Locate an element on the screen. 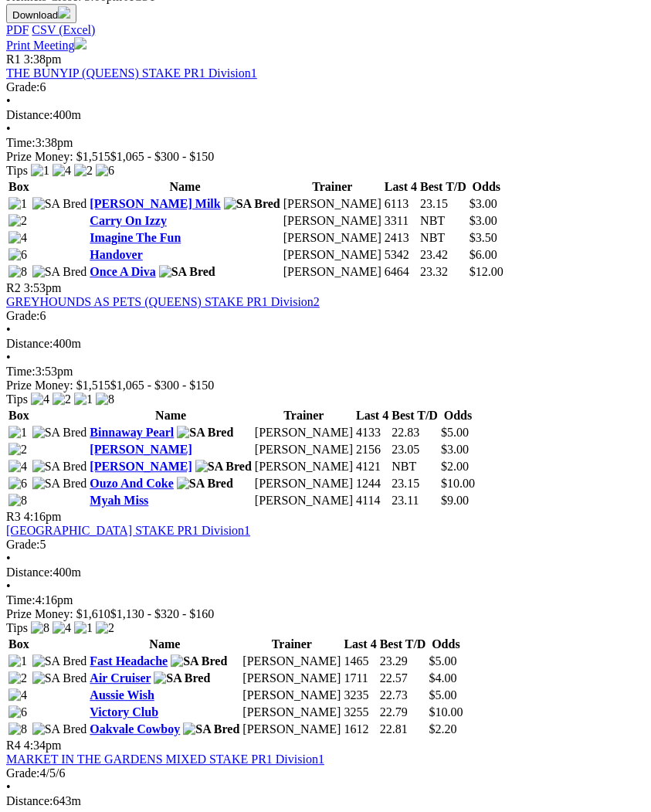  span: Grade: is located at coordinates (23, 315).